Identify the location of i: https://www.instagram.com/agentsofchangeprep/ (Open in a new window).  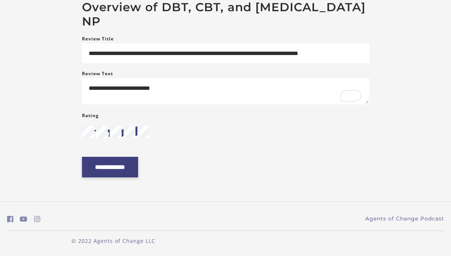
(37, 219).